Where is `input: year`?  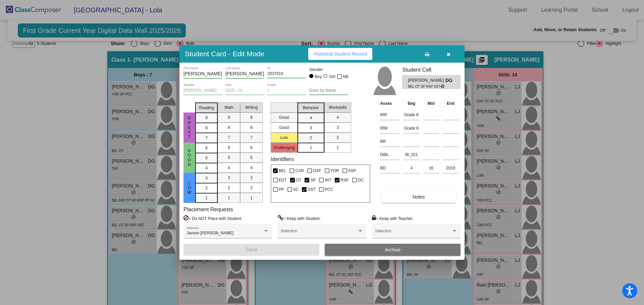 input: year is located at coordinates (245, 91).